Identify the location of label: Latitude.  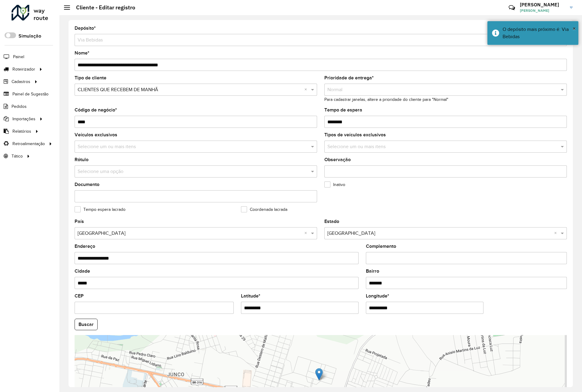
(251, 296).